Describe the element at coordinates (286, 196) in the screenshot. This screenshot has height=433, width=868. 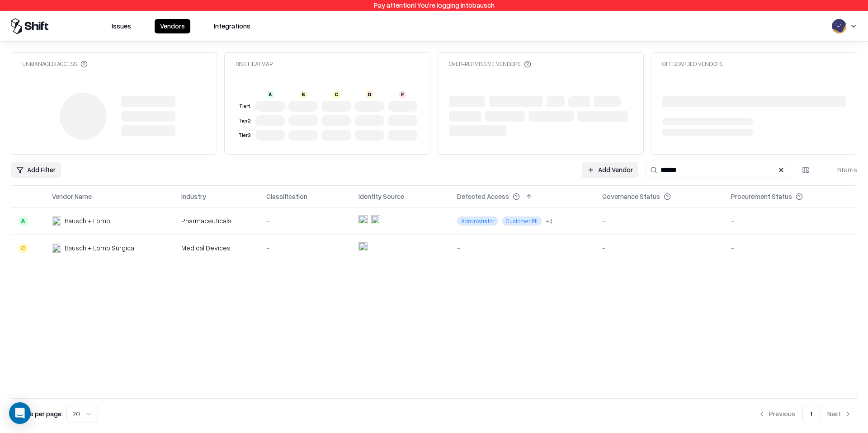
I see `div: Classification` at that location.